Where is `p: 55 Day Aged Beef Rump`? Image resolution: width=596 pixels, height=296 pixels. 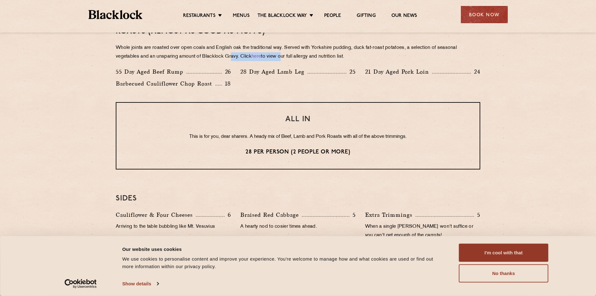
p: 55 Day Aged Beef Rump is located at coordinates (151, 72).